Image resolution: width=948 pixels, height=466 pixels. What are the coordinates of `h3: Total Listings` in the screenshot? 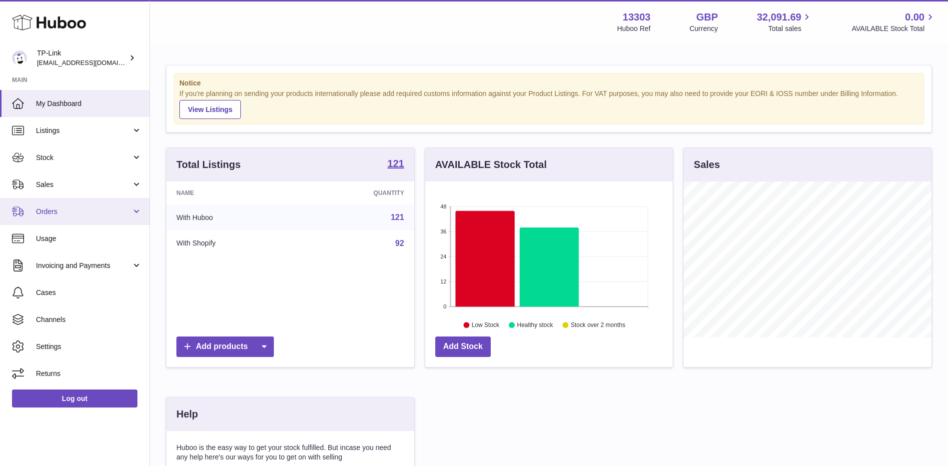 It's located at (208, 164).